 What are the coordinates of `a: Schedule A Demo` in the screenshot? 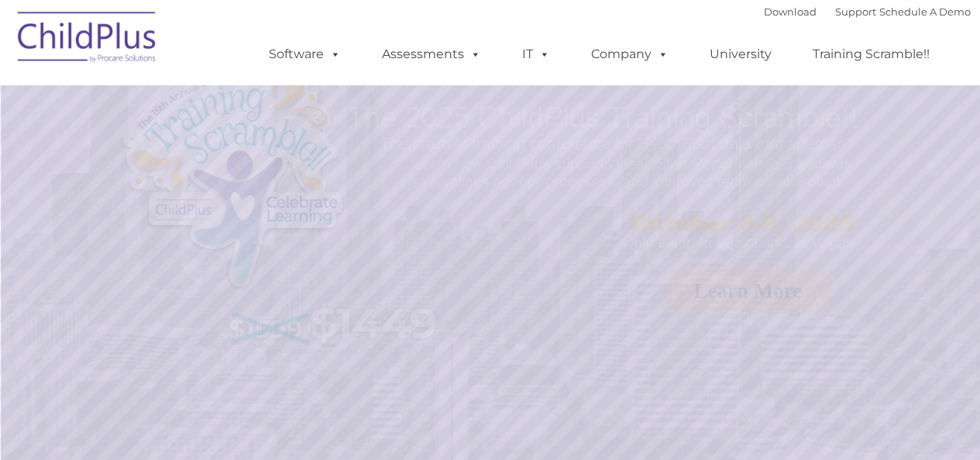 It's located at (925, 12).